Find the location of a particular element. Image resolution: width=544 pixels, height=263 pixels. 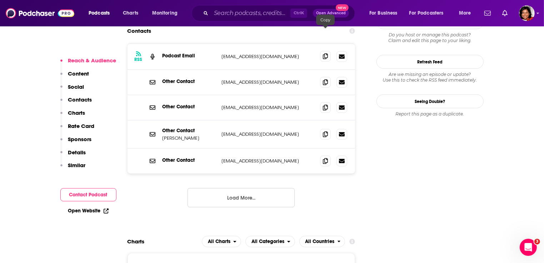

span: Ctrl K is located at coordinates (298, 13).